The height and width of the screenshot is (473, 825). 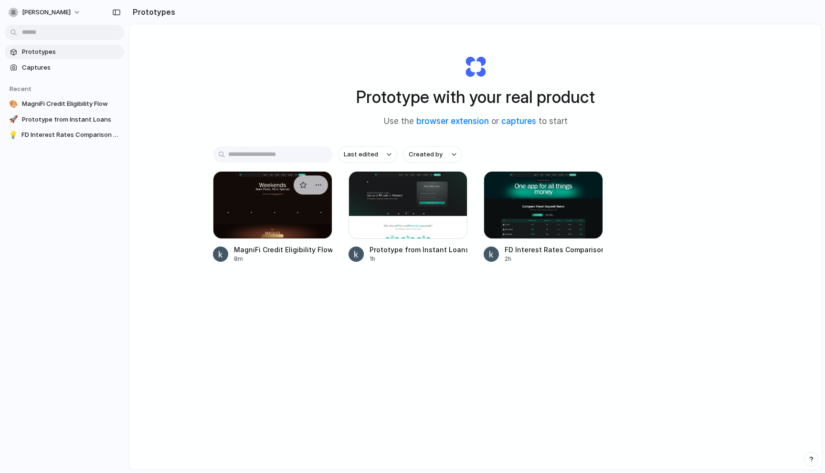 What do you see at coordinates (432, 155) in the screenshot?
I see `button: Created by` at bounding box center [432, 155].